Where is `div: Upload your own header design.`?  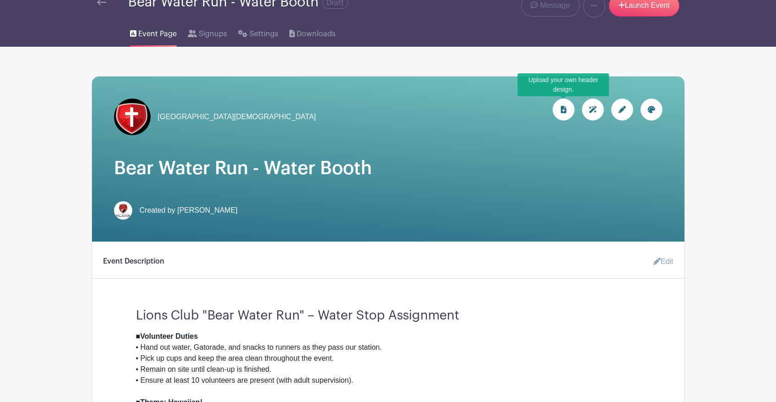
div: Upload your own header design. is located at coordinates (564, 85).